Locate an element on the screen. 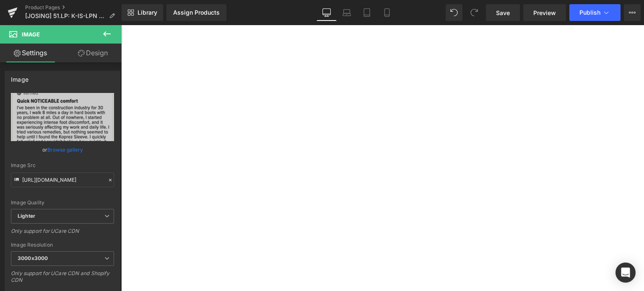  button: Undo is located at coordinates (454, 12).